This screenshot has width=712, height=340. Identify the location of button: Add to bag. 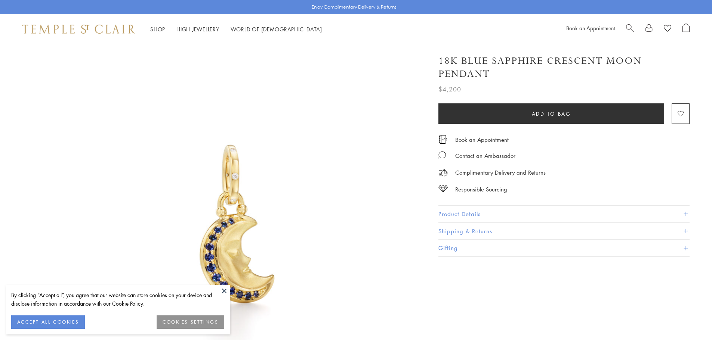
(551, 114).